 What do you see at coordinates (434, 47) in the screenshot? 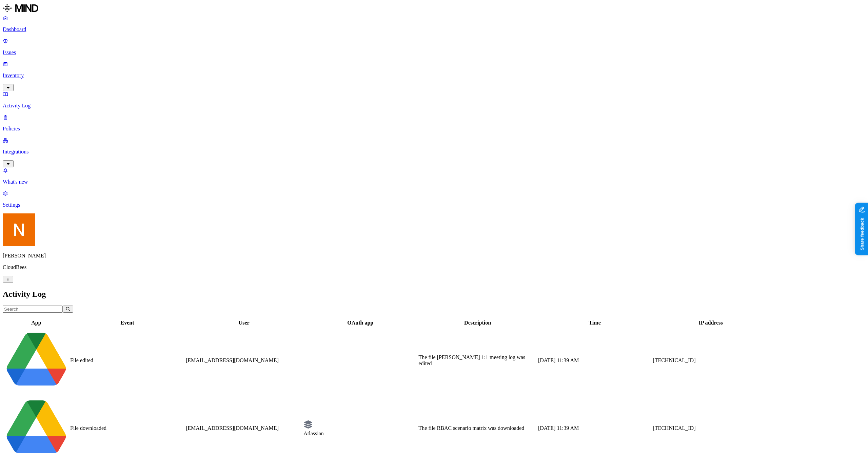
I see `a: Issues` at bounding box center [434, 47].